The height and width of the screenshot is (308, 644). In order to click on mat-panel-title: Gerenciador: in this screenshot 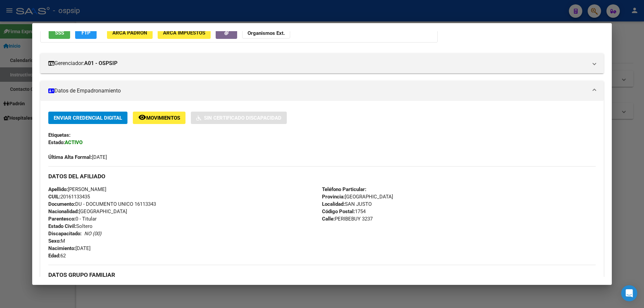, I will do `click(318, 64)`.